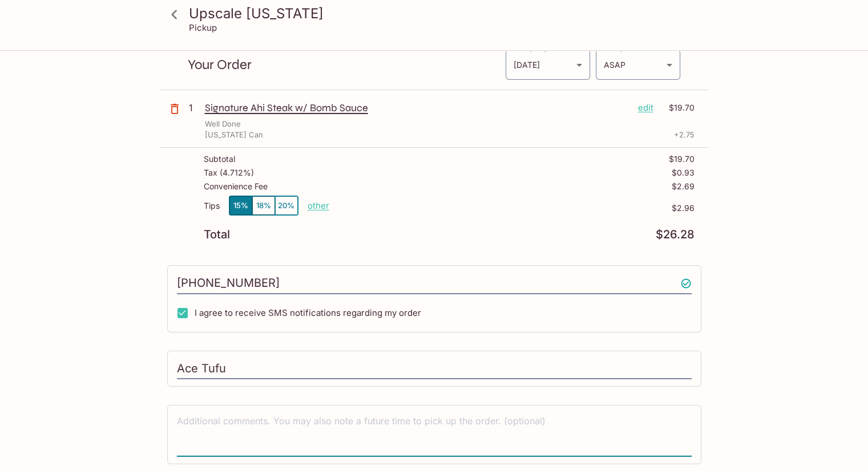  Describe the element at coordinates (646, 108) in the screenshot. I see `p: edit` at that location.